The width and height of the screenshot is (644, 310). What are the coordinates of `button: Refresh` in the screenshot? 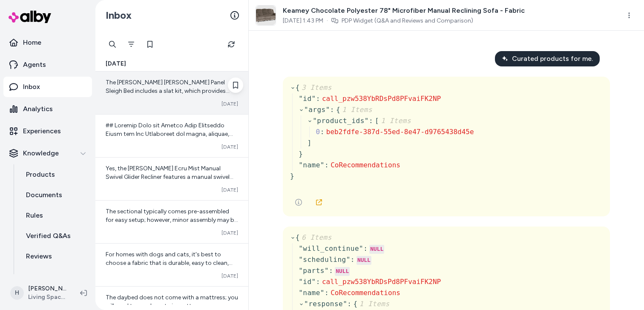 It's located at (231, 44).